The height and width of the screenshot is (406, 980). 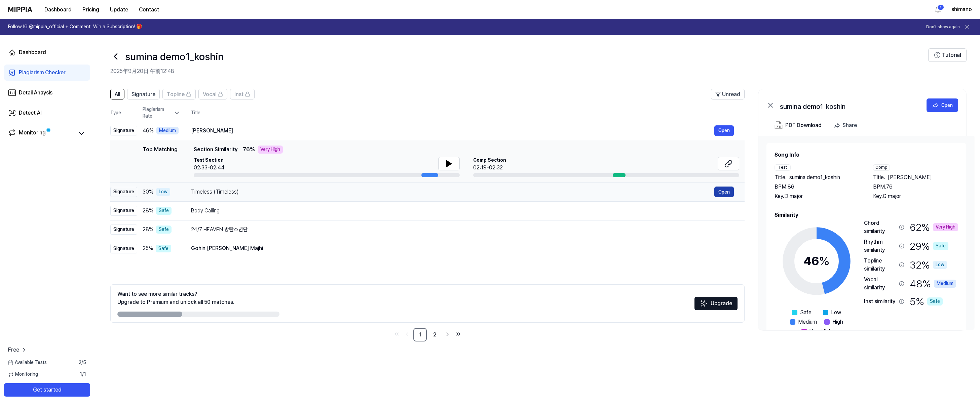 I want to click on img: PDF Download, so click(x=779, y=126).